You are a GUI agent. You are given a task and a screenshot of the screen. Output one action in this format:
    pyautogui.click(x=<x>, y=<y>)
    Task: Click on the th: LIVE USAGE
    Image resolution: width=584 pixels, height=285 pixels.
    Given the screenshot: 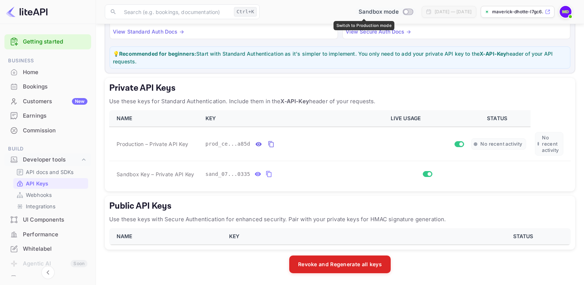 What is the action you would take?
    pyautogui.click(x=426, y=118)
    